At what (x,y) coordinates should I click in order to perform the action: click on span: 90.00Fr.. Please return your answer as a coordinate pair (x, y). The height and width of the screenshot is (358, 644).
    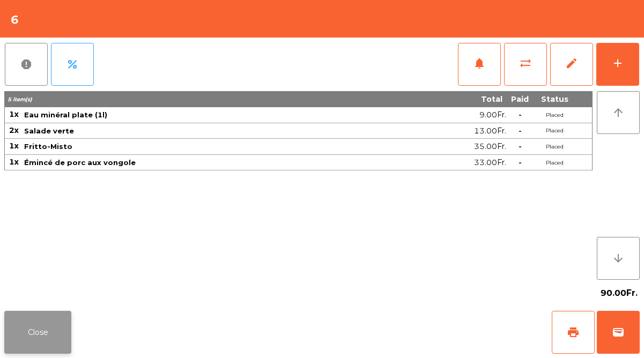
    Looking at the image, I should click on (619, 293).